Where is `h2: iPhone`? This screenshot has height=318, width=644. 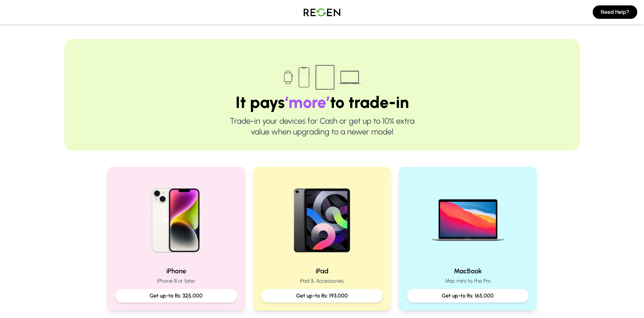 h2: iPhone is located at coordinates (176, 271).